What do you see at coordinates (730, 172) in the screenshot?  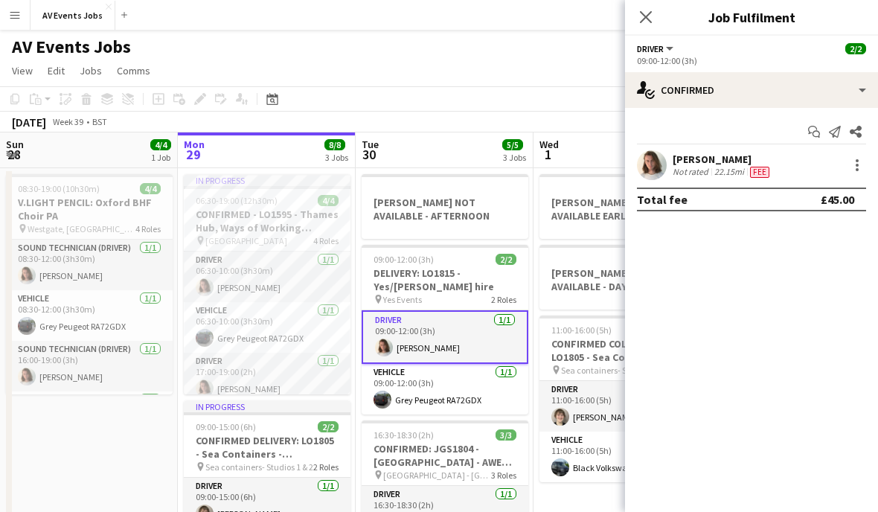 I see `div: 22.15mi` at bounding box center [730, 172].